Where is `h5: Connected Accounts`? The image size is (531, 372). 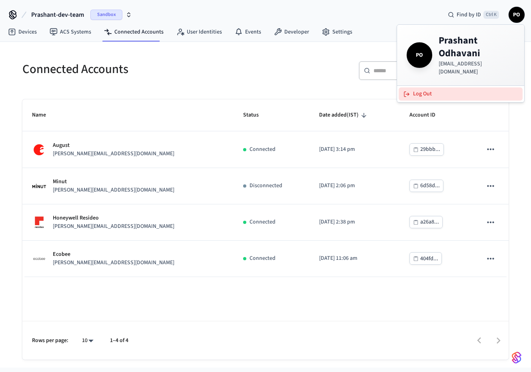 h5: Connected Accounts is located at coordinates (141, 69).